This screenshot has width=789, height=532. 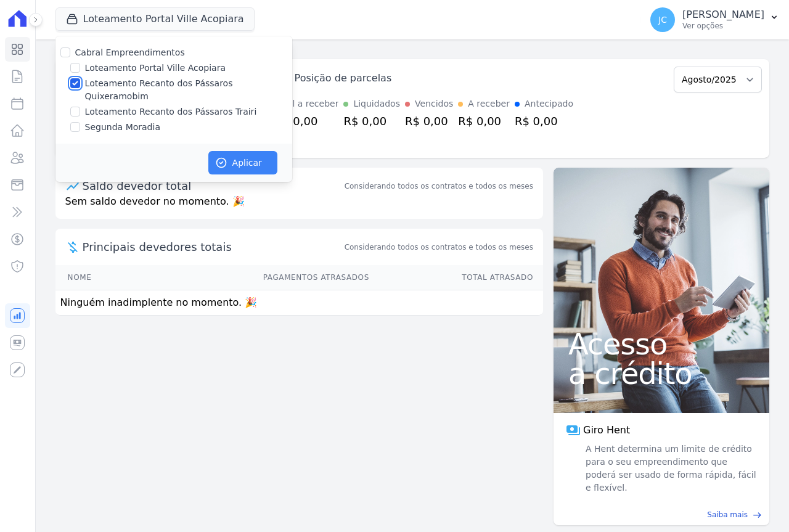 What do you see at coordinates (343, 79) in the screenshot?
I see `div: Posição de parcelas` at bounding box center [343, 79].